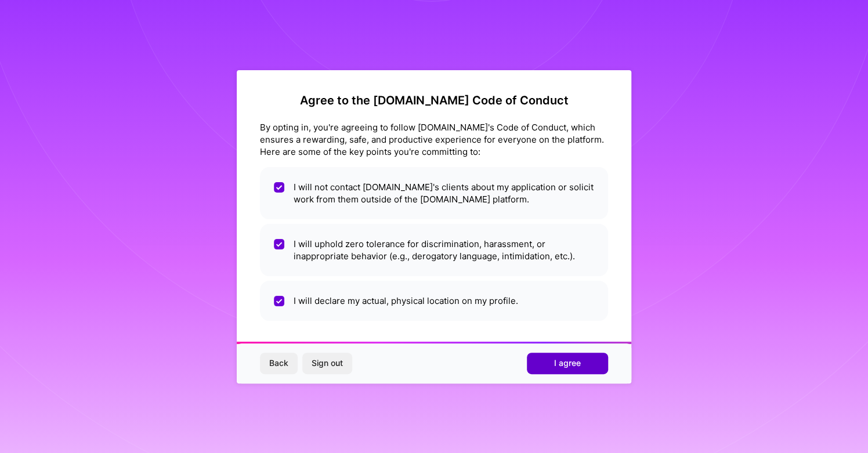  What do you see at coordinates (328, 363) in the screenshot?
I see `span: Sign out` at bounding box center [328, 363].